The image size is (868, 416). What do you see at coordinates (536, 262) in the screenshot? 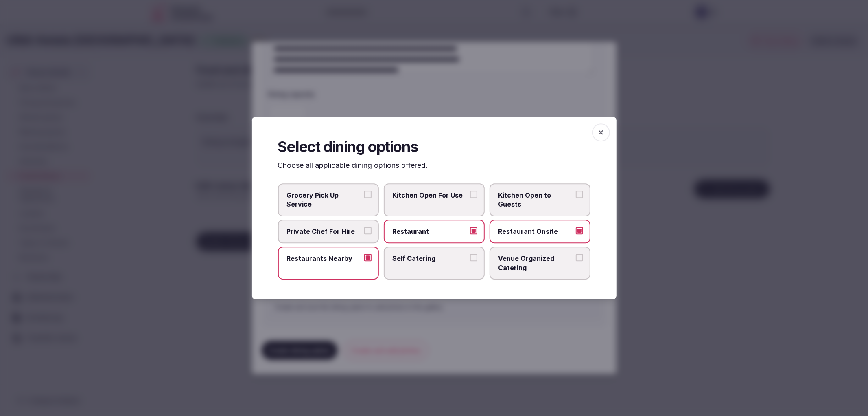
I see `span: Venue Organized Catering` at bounding box center [536, 262].